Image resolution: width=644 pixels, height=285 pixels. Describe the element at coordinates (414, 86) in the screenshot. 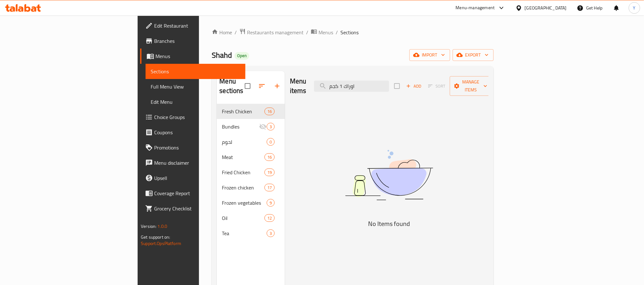

I see `button: Add` at that location.